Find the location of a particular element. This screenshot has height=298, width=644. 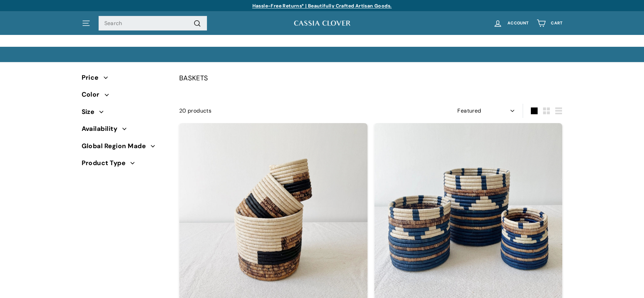

button: Size is located at coordinates (125, 114).